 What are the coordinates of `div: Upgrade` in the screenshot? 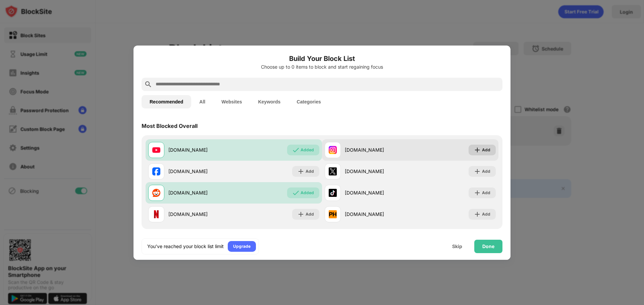 It's located at (241, 246).